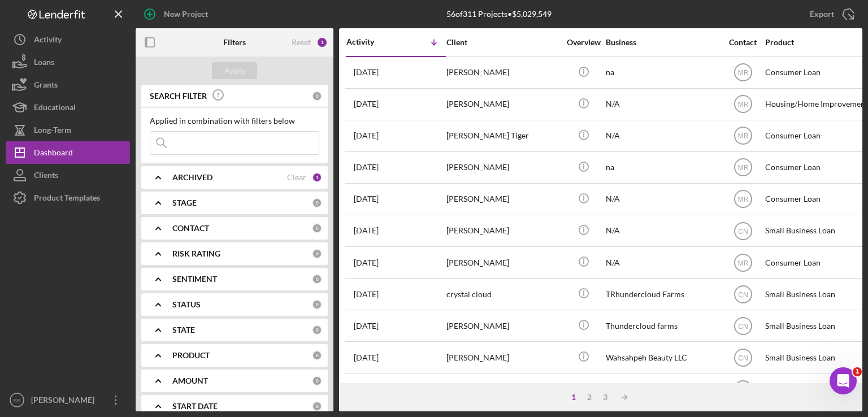 This screenshot has width=868, height=417. Describe the element at coordinates (68, 85) in the screenshot. I see `a: Grants` at that location.